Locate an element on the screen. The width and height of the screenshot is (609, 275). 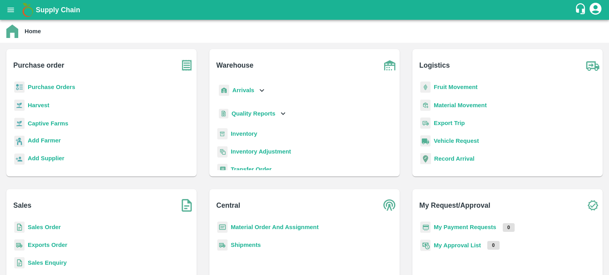
img: approval is located at coordinates (425, 246).